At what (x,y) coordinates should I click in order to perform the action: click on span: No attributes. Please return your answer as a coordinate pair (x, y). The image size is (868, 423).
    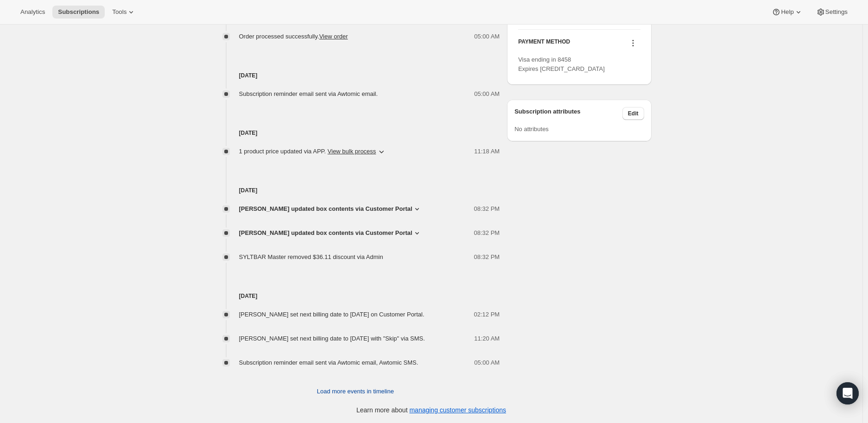
    Looking at the image, I should click on (532, 129).